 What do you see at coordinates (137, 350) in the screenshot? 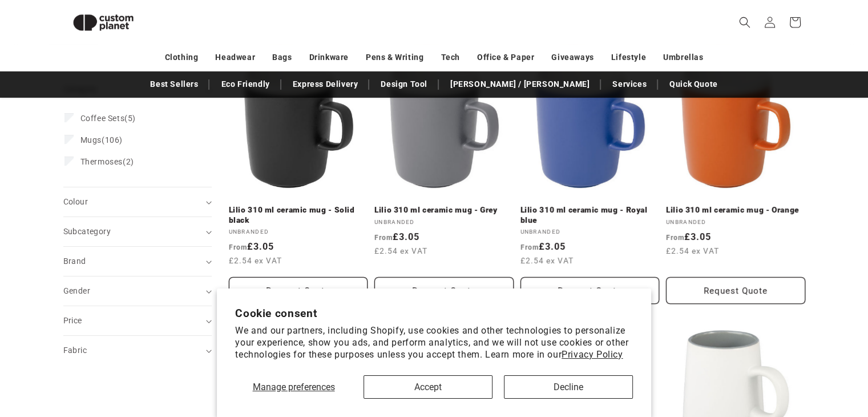
I see `summary: Fabric (0 selected)` at bounding box center [137, 350].